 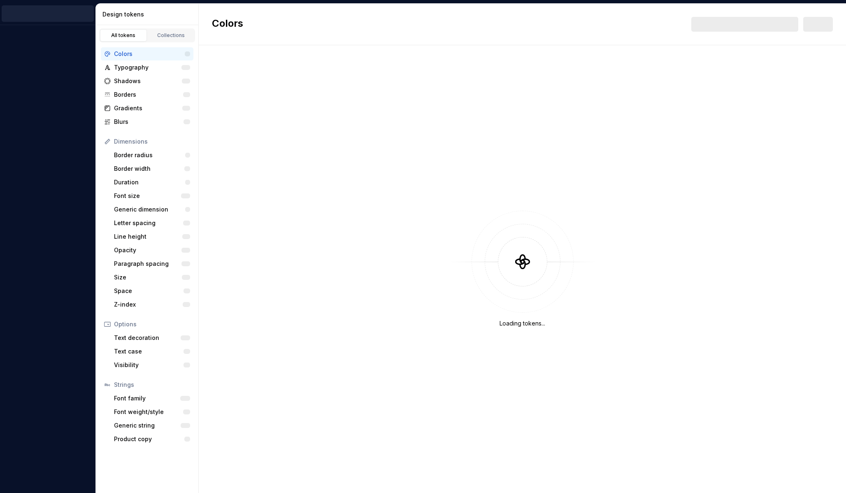 What do you see at coordinates (147, 338) in the screenshot?
I see `div: Text decoration` at bounding box center [147, 338].